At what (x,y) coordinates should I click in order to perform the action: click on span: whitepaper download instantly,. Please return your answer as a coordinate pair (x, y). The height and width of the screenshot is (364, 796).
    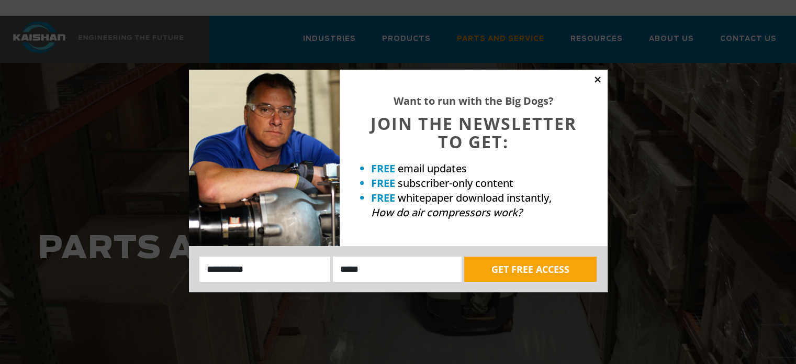
    Looking at the image, I should click on (474, 197).